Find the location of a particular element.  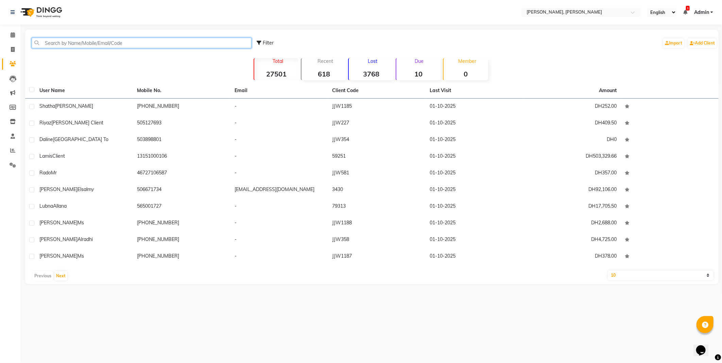

a: Import is located at coordinates (673, 43).